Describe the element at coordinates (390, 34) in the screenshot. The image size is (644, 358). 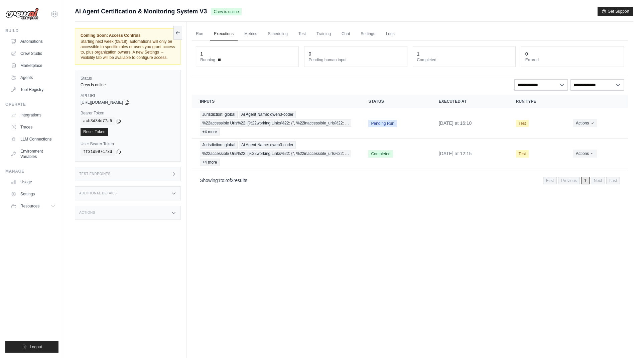
I see `a: Logs` at that location.